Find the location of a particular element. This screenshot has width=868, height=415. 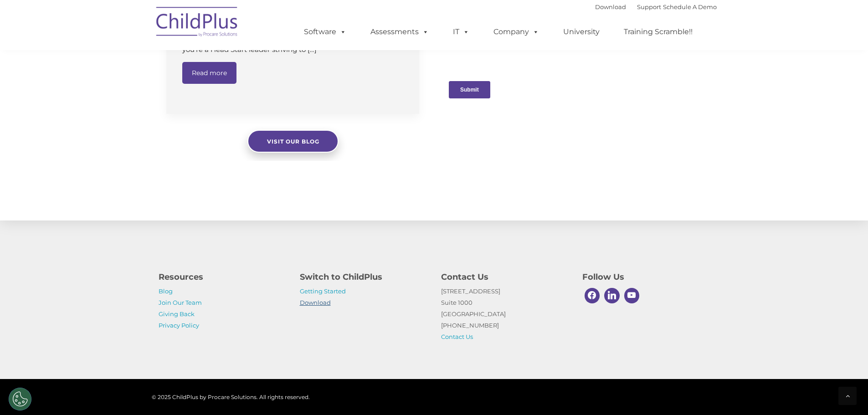

span: Visit our blog is located at coordinates (292, 141).